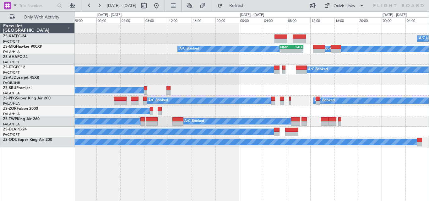 The height and width of the screenshot is (201, 429). What do you see at coordinates (9, 36) in the screenshot?
I see `span: ZS-KAT` at bounding box center [9, 36].